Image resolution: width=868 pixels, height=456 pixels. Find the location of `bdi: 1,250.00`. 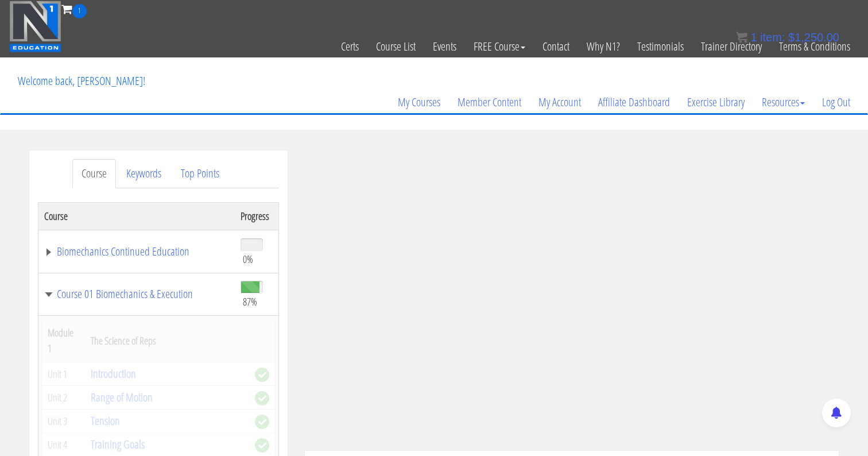

bdi: 1,250.00 is located at coordinates (814, 37).